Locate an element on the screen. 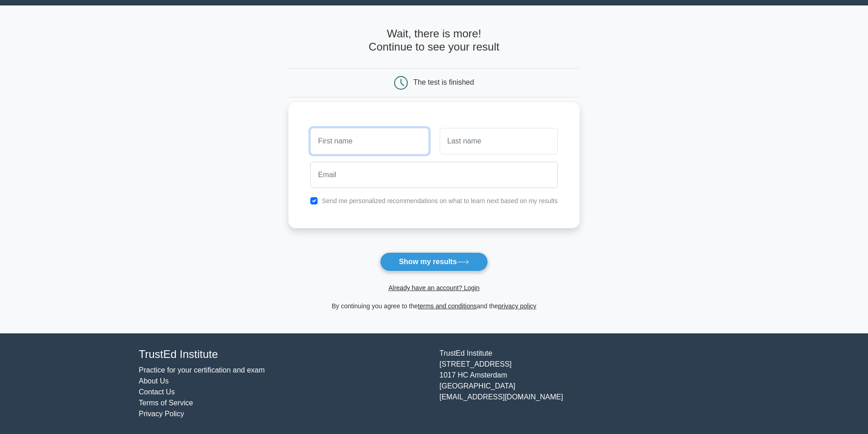 Image resolution: width=868 pixels, height=434 pixels. h4: TrustEd Institute is located at coordinates (284, 354).